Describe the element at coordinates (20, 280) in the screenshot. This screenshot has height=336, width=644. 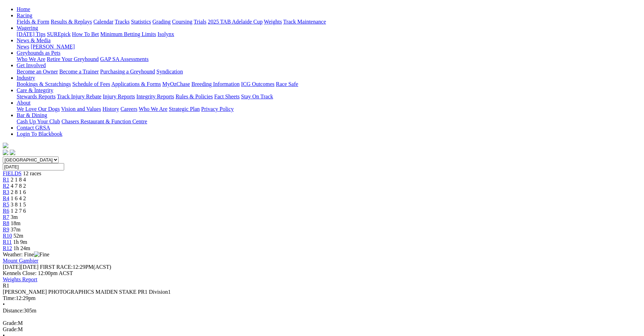
I see `a: Weights Report` at that location.